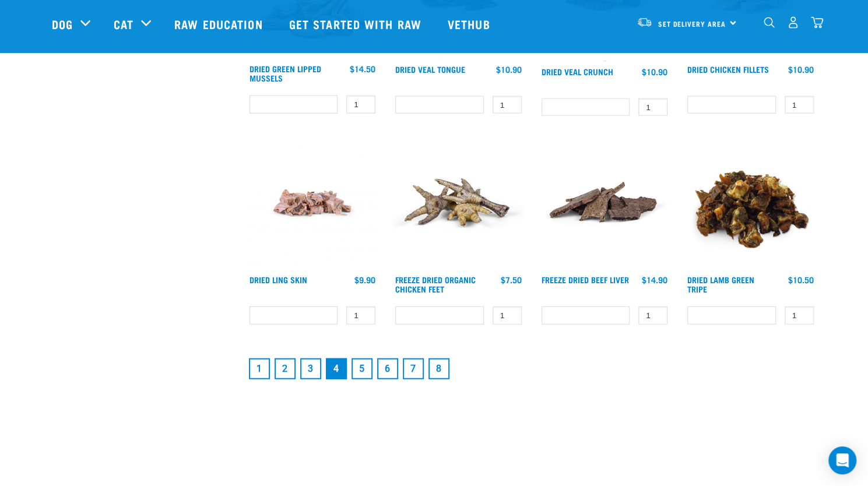 The width and height of the screenshot is (868, 486). What do you see at coordinates (362, 369) in the screenshot?
I see `a: Goto page 5` at bounding box center [362, 369].